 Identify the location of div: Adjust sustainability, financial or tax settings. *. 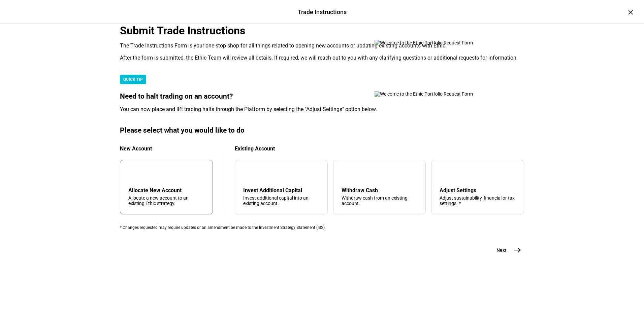
(477, 200).